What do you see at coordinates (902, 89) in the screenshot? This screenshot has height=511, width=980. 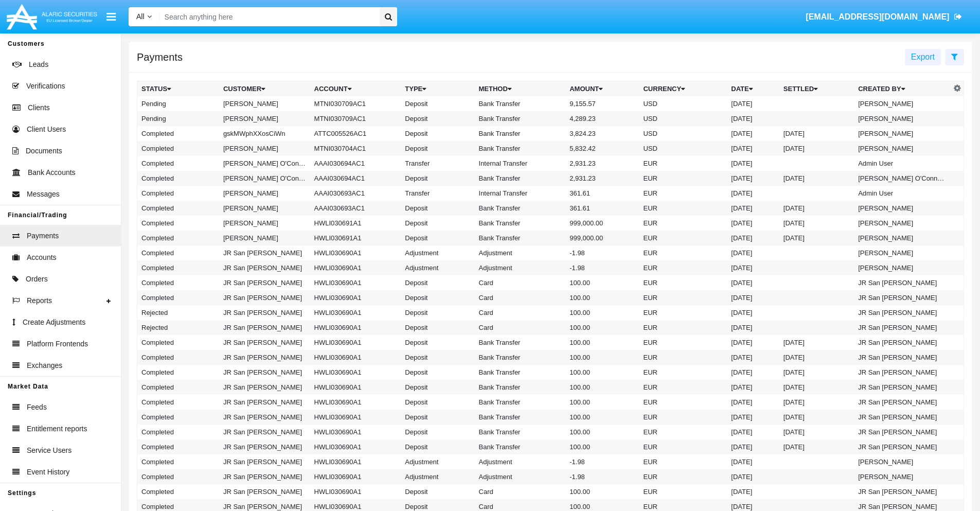 I see `th: Created By` at bounding box center [902, 89].